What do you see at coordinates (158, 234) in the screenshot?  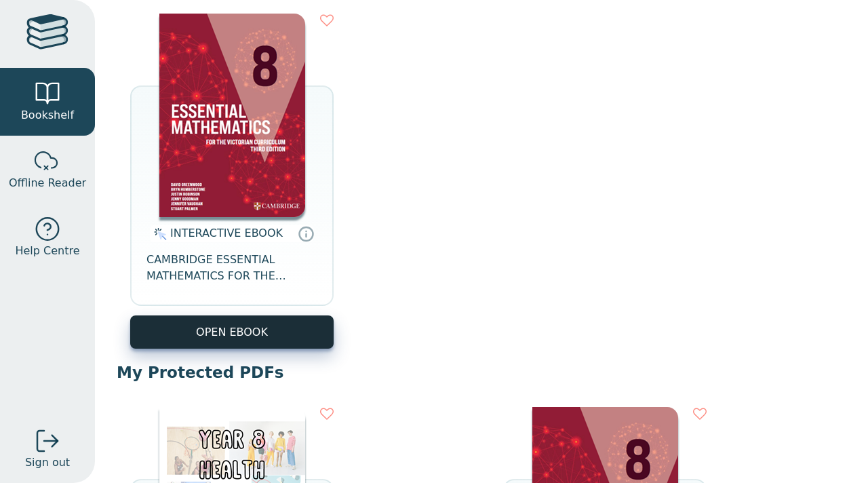 I see `img: interactive.svg` at bounding box center [158, 234].